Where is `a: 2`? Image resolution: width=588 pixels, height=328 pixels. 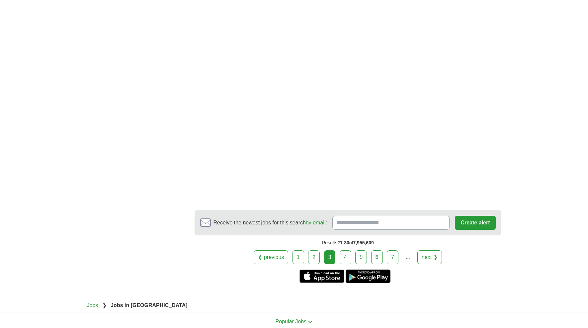
a: 2 is located at coordinates (314, 257).